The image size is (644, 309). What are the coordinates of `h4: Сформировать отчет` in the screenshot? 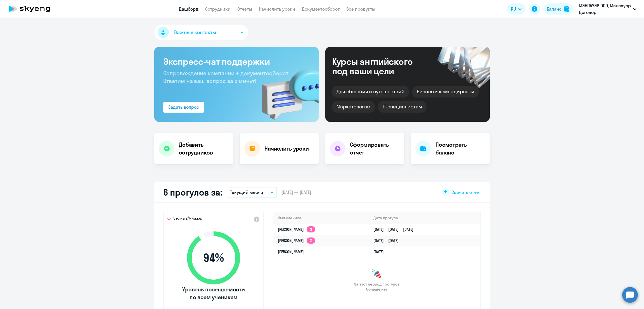 It's located at (375, 148).